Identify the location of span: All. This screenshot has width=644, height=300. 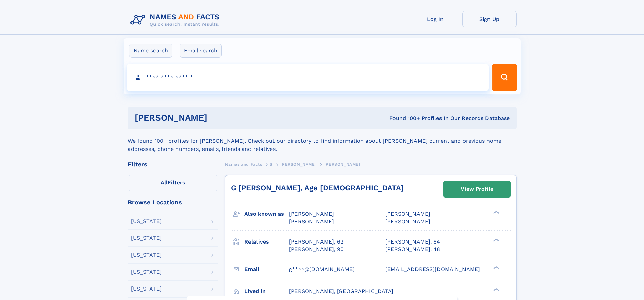
(164, 182).